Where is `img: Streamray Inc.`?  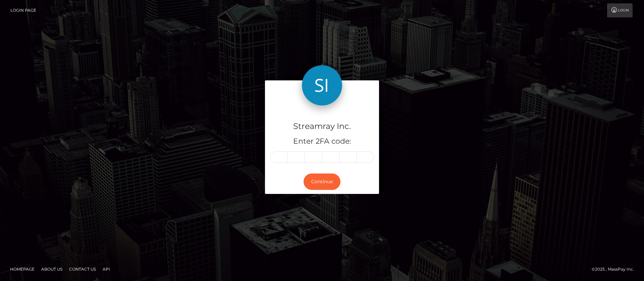 img: Streamray Inc. is located at coordinates (322, 86).